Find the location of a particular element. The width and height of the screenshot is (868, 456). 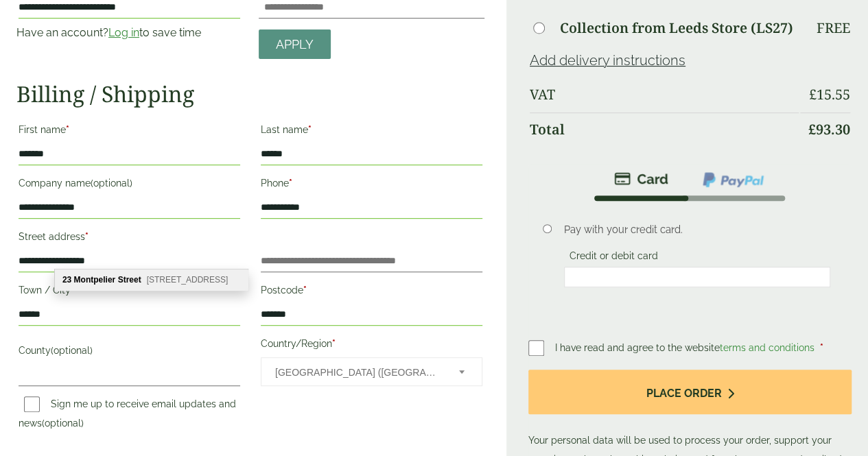

label: Postcode is located at coordinates (371, 292).